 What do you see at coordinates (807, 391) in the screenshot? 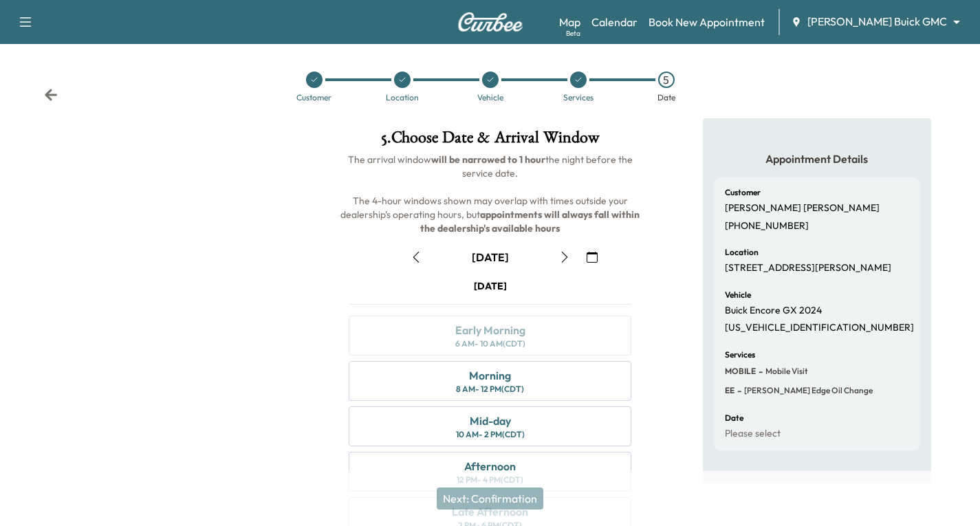
I see `span: Ewing Edge Oil Change` at bounding box center [807, 391].